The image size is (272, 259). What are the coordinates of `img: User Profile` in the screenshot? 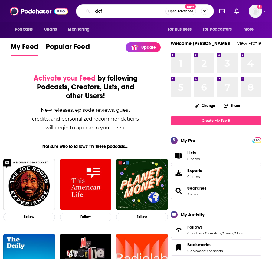 It's located at (255, 11).